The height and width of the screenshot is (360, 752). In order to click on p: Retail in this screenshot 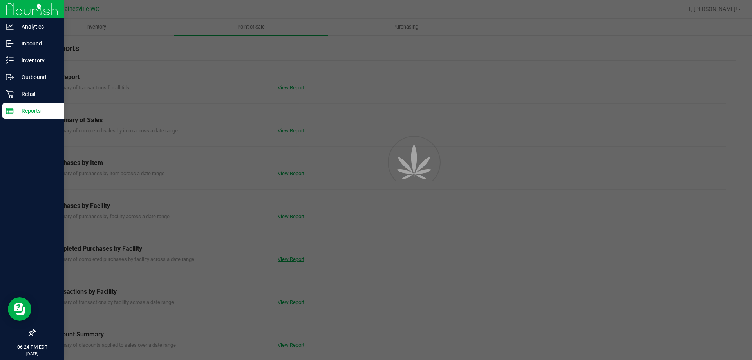, I will do `click(37, 94)`.